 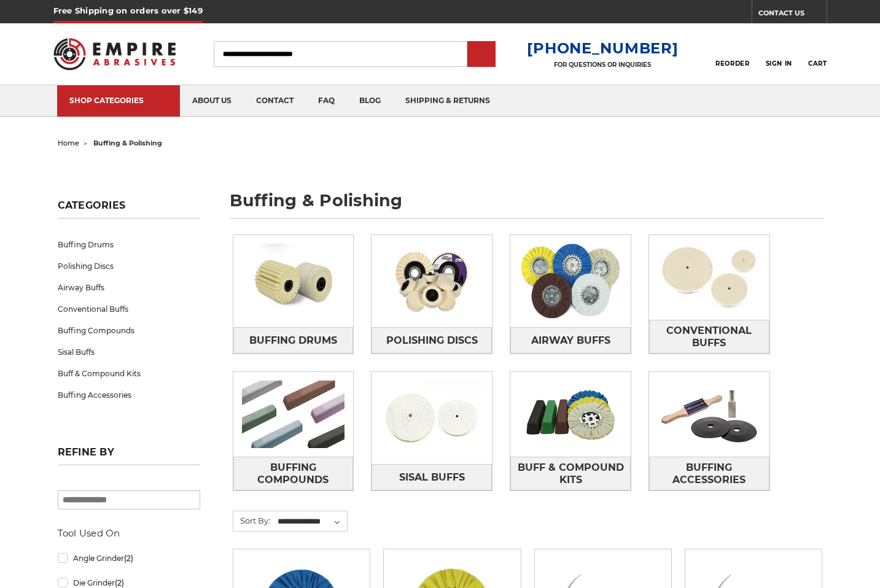 What do you see at coordinates (818, 63) in the screenshot?
I see `span: Cart` at bounding box center [818, 63].